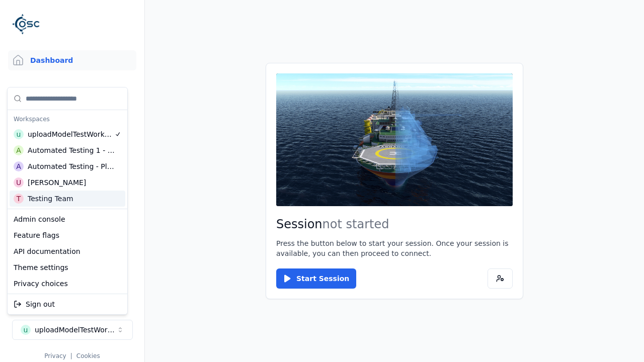 Image resolution: width=644 pixels, height=362 pixels. Describe the element at coordinates (71, 167) in the screenshot. I see `div: Automated Testing - Playwright` at that location.